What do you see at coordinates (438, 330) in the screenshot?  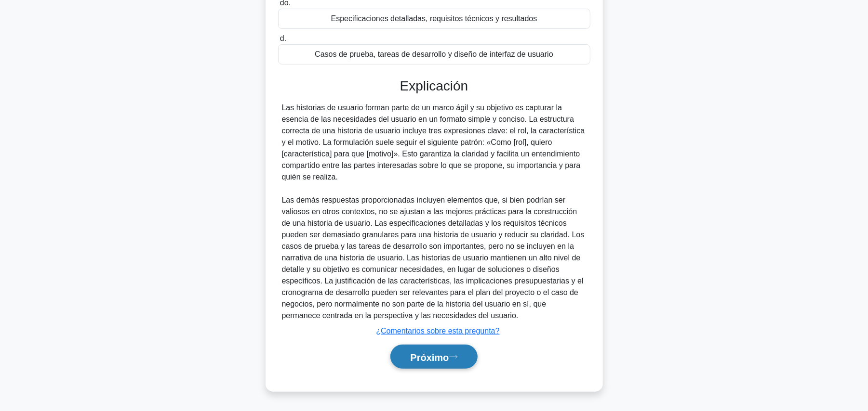 I see `font: ¿Comentarios sobre esta pregunta?` at bounding box center [438, 330].